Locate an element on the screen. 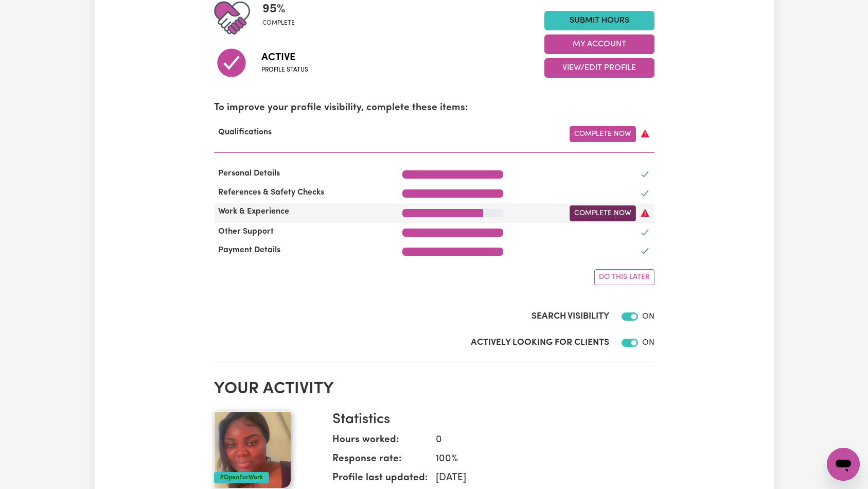 This screenshot has width=868, height=489. button: My Account is located at coordinates (599, 45).